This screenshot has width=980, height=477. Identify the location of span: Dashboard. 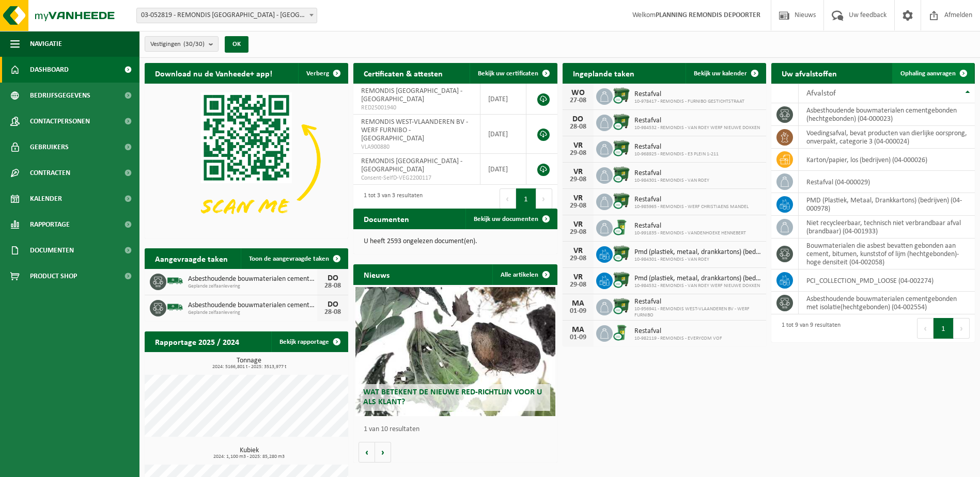
(49, 70).